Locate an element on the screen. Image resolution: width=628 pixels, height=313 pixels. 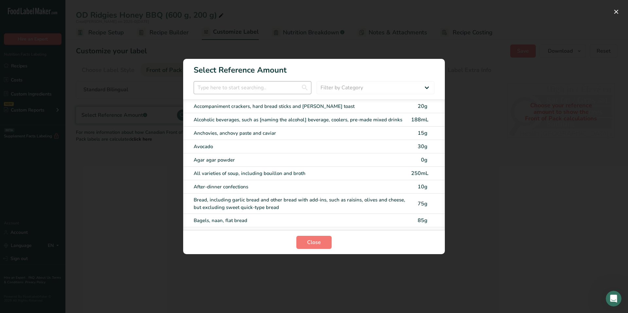
div: Brownies, dessert squares and bars is located at coordinates (300, 234).